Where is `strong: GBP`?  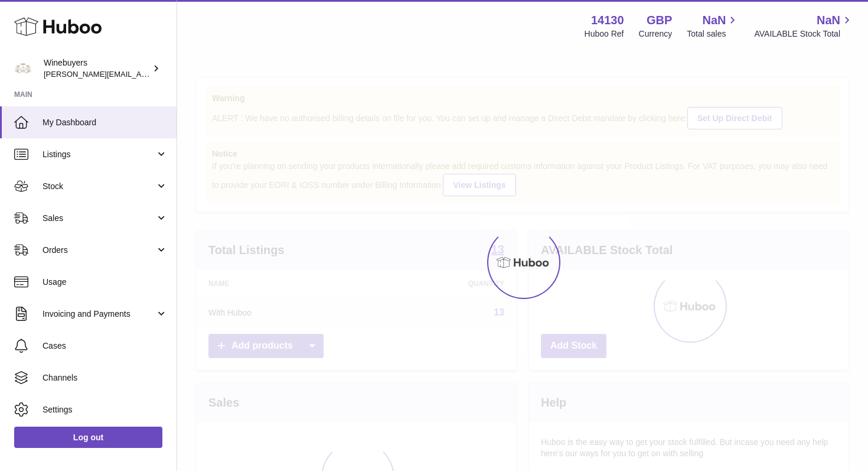
strong: GBP is located at coordinates (659, 20).